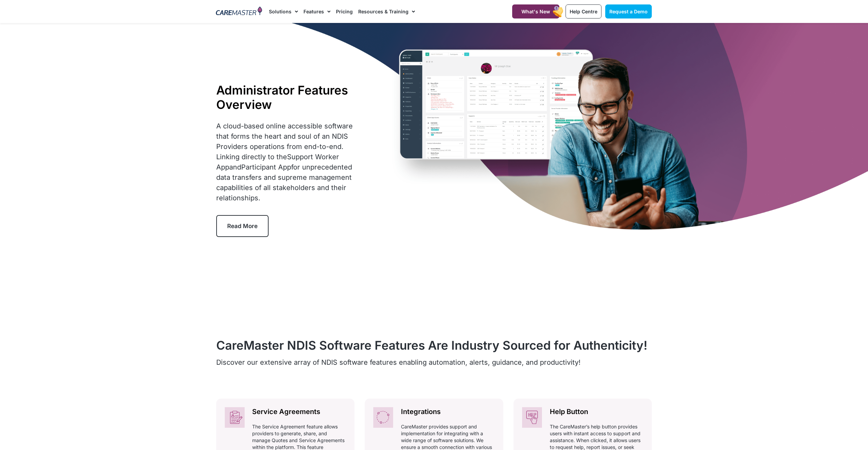 The width and height of the screenshot is (868, 450). Describe the element at coordinates (536, 11) in the screenshot. I see `a: What's New` at that location.